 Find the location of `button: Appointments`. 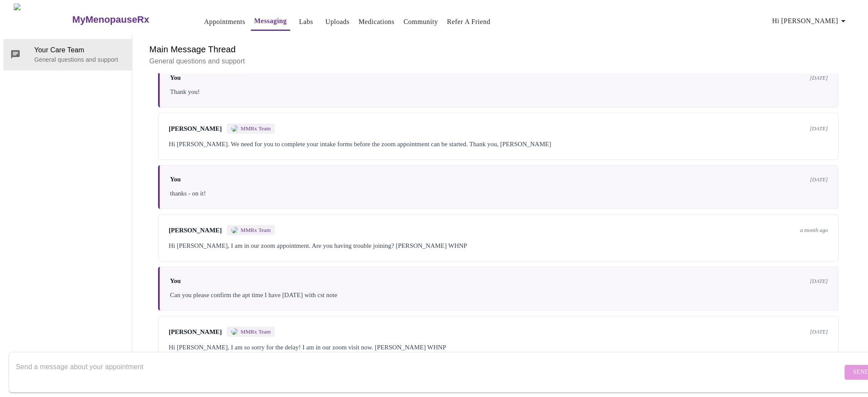

button: Appointments is located at coordinates (225, 22).